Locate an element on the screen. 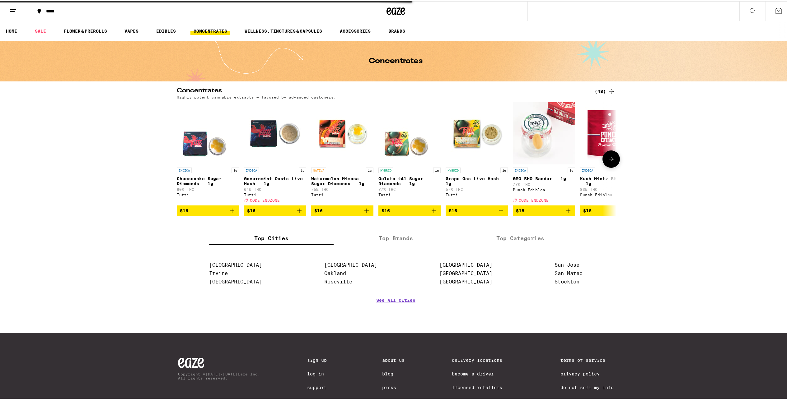 The image size is (787, 400). p: Governmint Oasis Live Hash - 1g is located at coordinates (275, 180).